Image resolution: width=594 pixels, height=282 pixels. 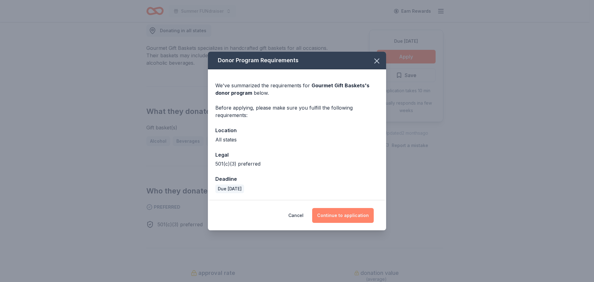 I want to click on div: We've summarized the requirements for below., so click(x=297, y=89).